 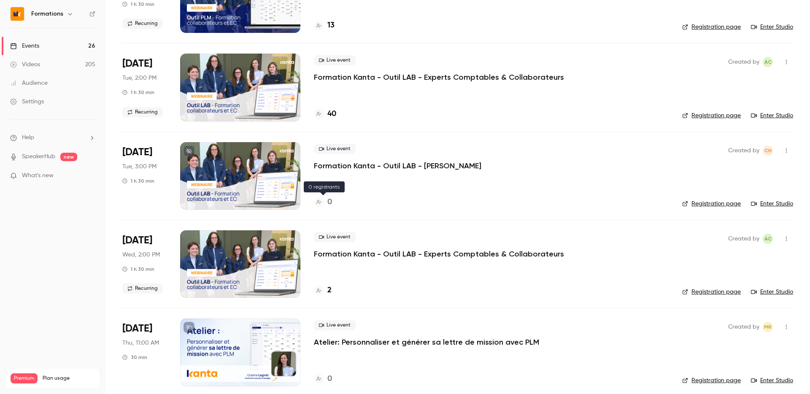 I want to click on a: 13, so click(x=324, y=25).